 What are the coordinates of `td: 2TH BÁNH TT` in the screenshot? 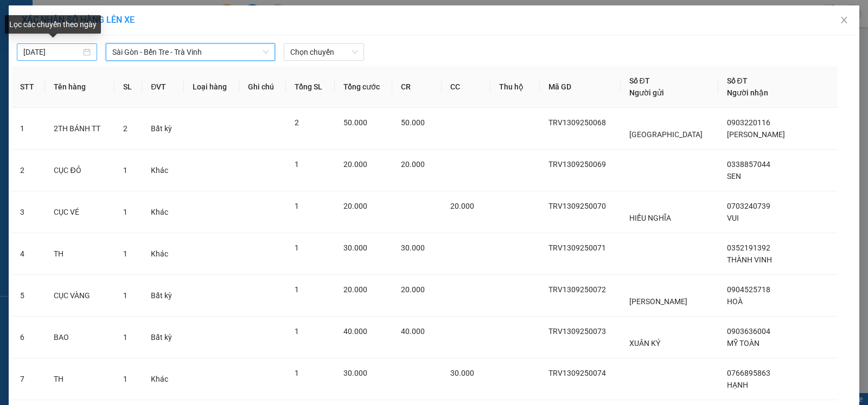 It's located at (80, 128).